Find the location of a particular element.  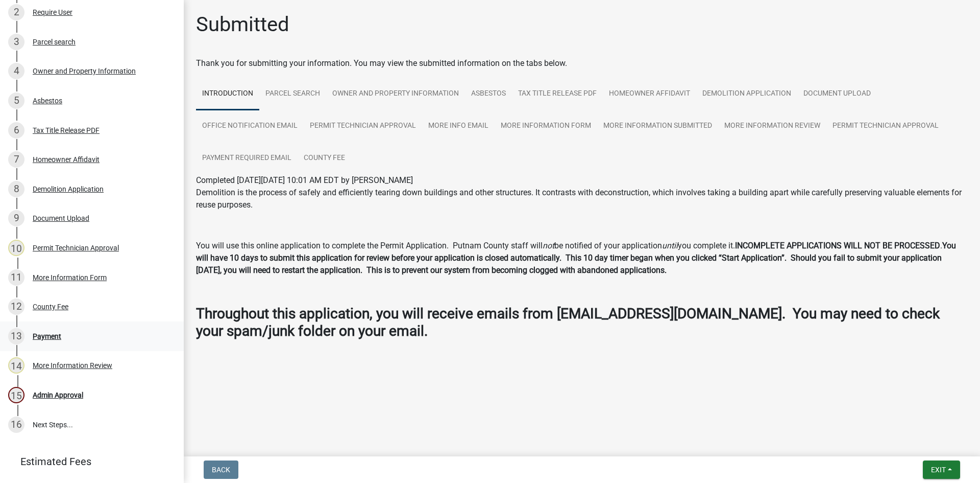

a: Homeowner Affidavit is located at coordinates (650, 94).